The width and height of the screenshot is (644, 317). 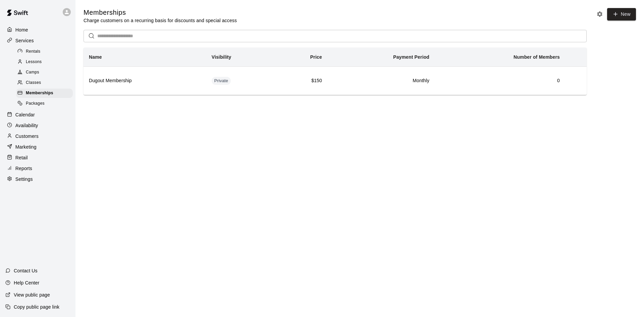 I want to click on span: Lessons, so click(x=34, y=62).